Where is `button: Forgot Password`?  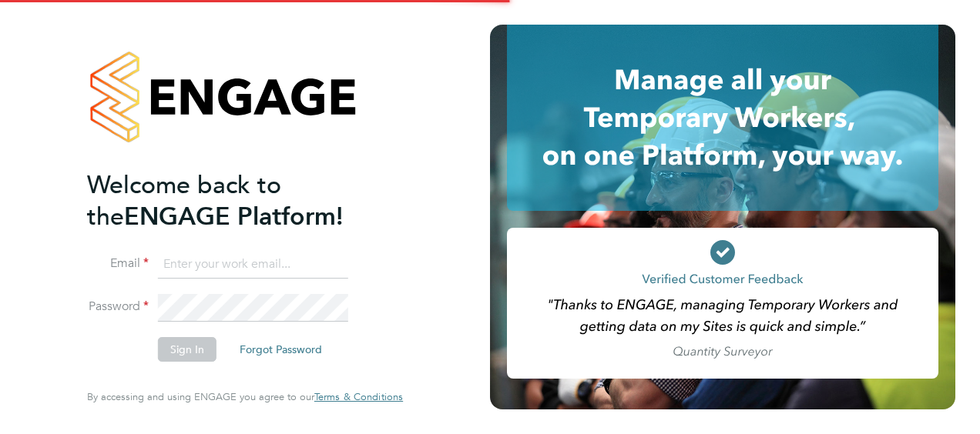
button: Forgot Password is located at coordinates (280, 350).